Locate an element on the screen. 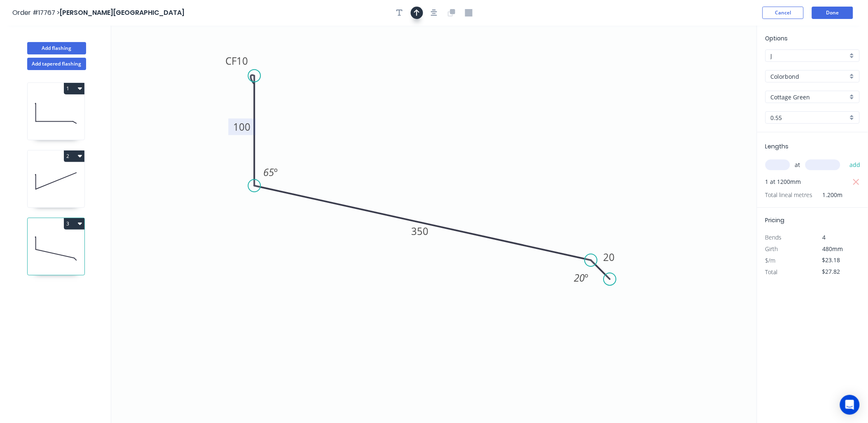 Image resolution: width=868 pixels, height=423 pixels. span: Total is located at coordinates (772, 272).